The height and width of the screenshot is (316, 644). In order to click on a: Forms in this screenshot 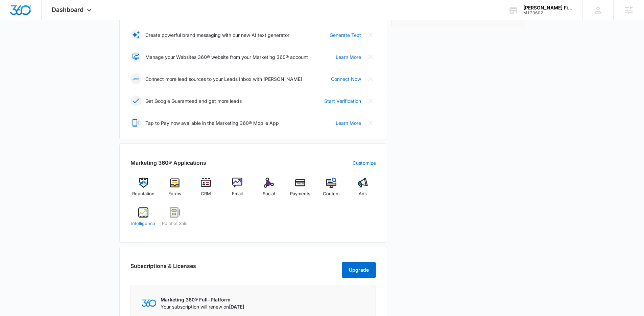, I will do `click(175, 190)`.